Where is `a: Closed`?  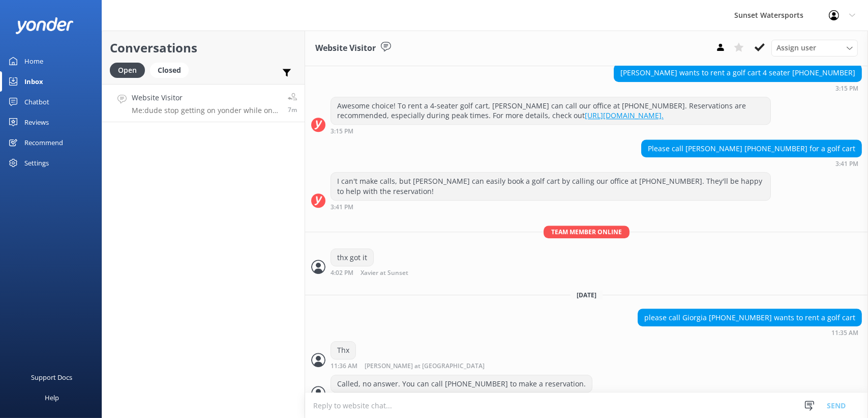
a: Closed is located at coordinates (172, 70).